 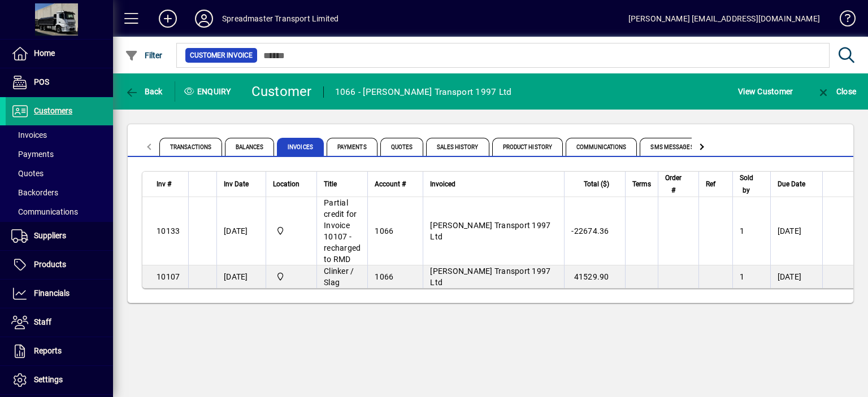 I want to click on div: Location, so click(x=291, y=184).